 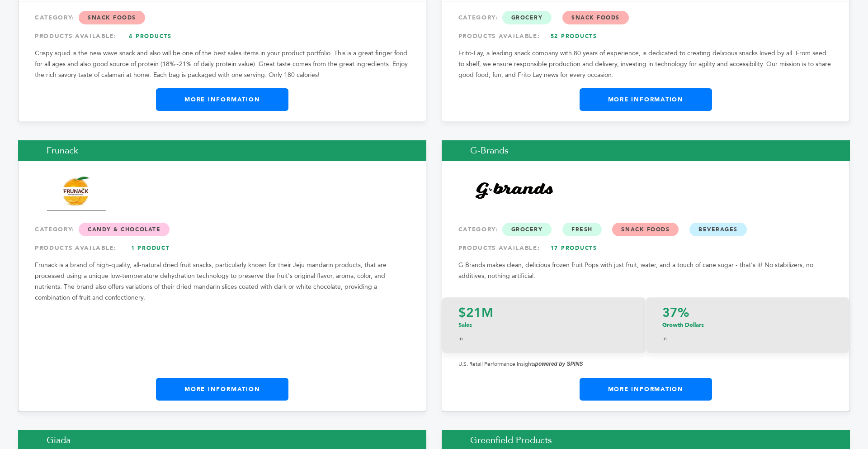 I want to click on img: G-Brands, so click(x=512, y=192).